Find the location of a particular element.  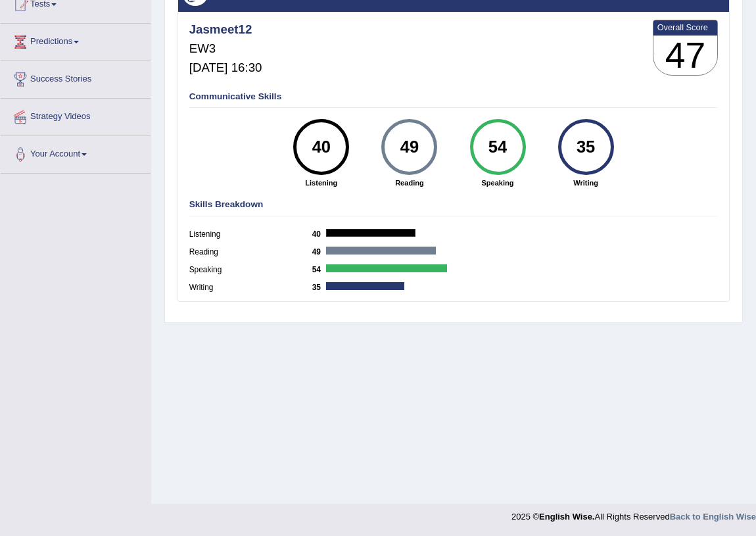

a: Success Stories is located at coordinates (76, 78).